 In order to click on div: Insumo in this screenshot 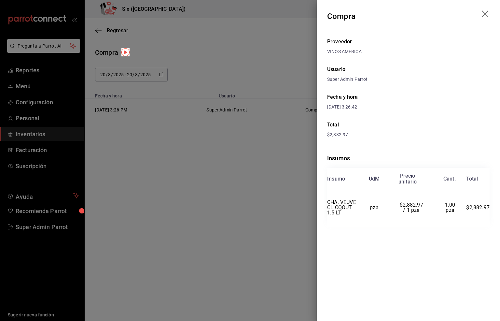, I will do `click(336, 179)`.